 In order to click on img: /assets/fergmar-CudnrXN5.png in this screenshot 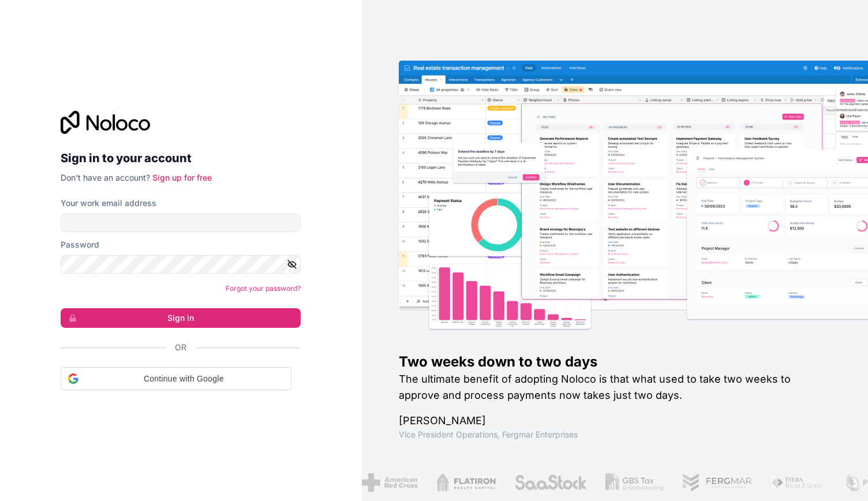, I will do `click(717, 483)`.